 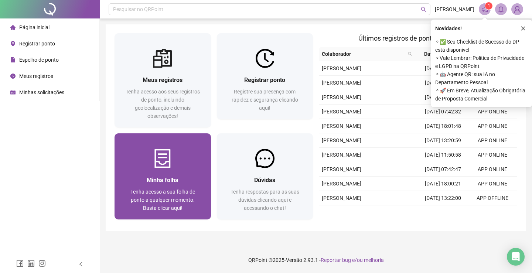 What do you see at coordinates (481, 78) in the screenshot?
I see `span: ⚬ 🤖 Agente QR: sua IA no Departamento Pessoal` at bounding box center [481, 78].